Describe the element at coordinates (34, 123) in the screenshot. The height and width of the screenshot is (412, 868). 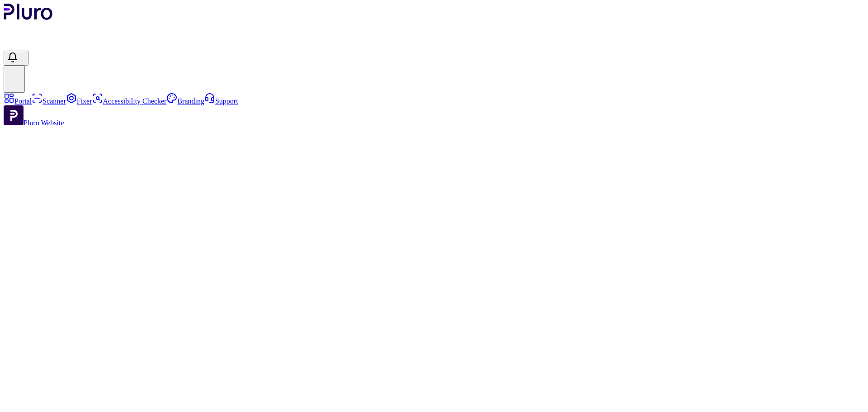
I see `a: Open Pluro Website` at that location.